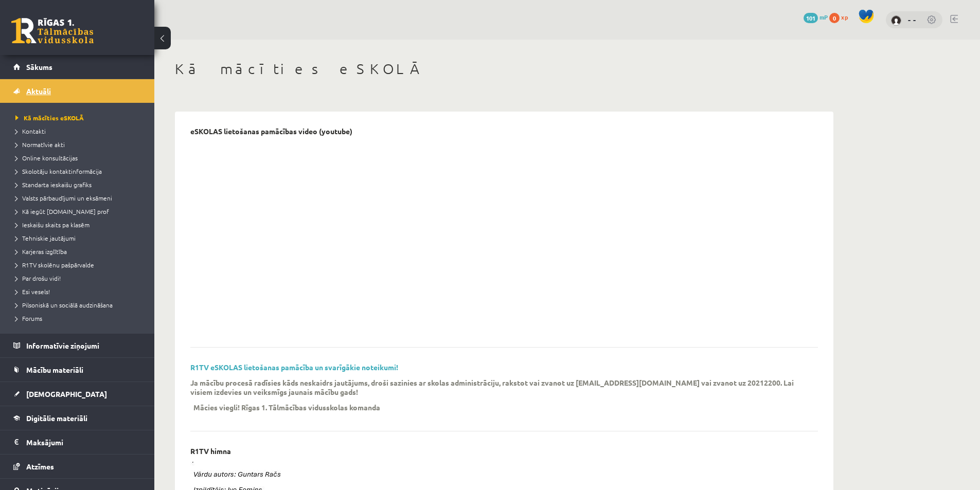 The image size is (980, 490). What do you see at coordinates (504, 69) in the screenshot?
I see `h1: Kā mācīties eSKOLĀ` at bounding box center [504, 69].